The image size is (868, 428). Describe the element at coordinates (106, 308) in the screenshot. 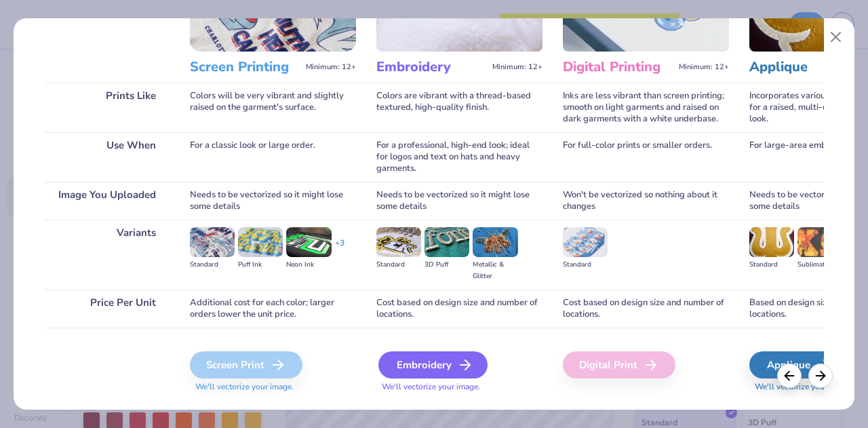

I see `div: Price Per Unit` at that location.